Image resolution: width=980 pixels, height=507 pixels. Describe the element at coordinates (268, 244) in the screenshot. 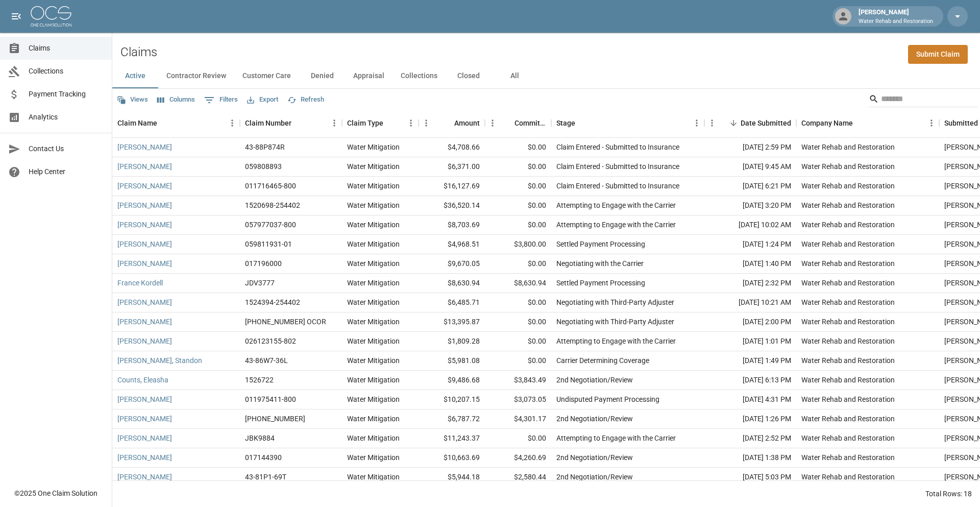

I see `div: 059811931-01` at that location.